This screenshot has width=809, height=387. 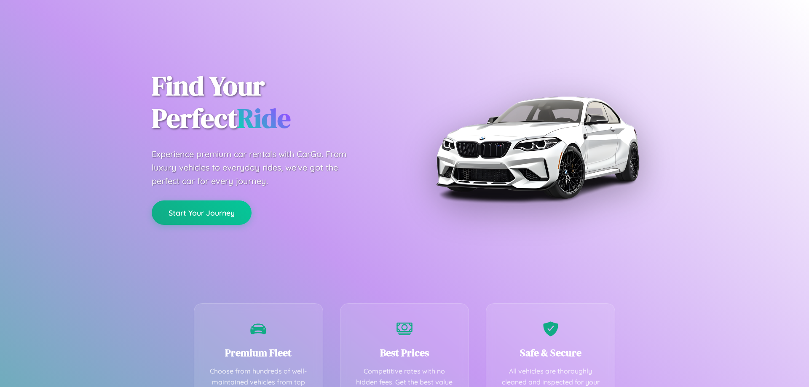 I want to click on p: Experience premium car rentals with CarGo. From luxury vehicles to everyday rides, we've got the ..., so click(x=257, y=168).